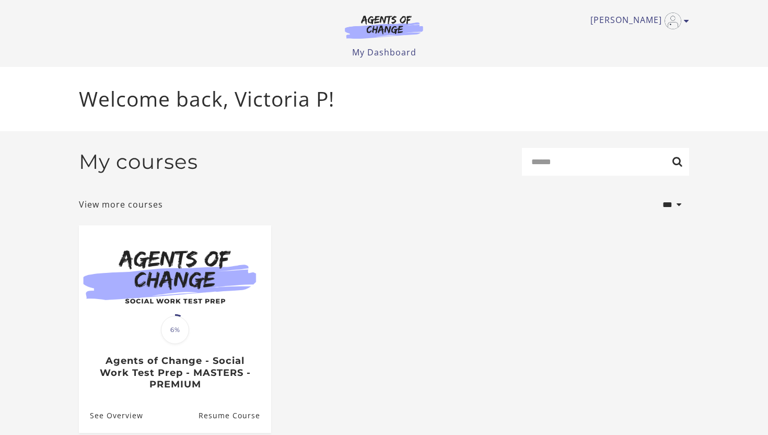  What do you see at coordinates (121, 204) in the screenshot?
I see `a: View more courses` at bounding box center [121, 204].